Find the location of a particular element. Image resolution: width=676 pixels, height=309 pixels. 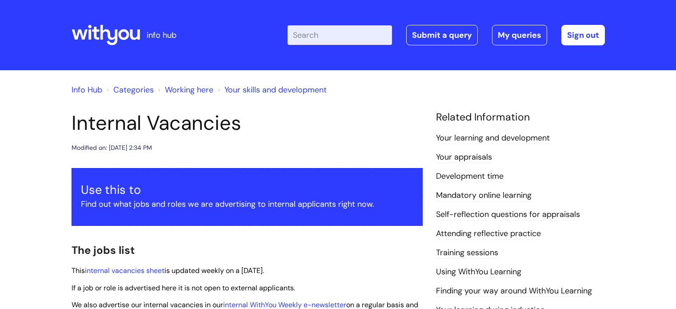

a: Self-reflection questions for appraisals is located at coordinates (508, 215).